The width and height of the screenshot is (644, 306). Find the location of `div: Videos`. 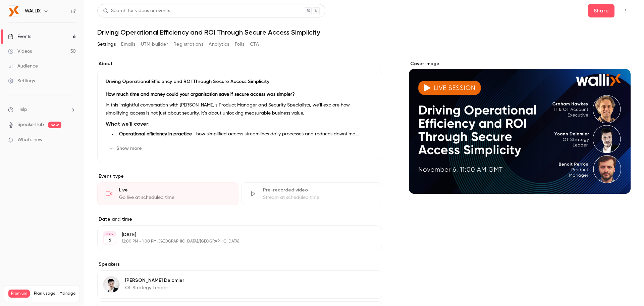

div: Videos is located at coordinates (20, 51).